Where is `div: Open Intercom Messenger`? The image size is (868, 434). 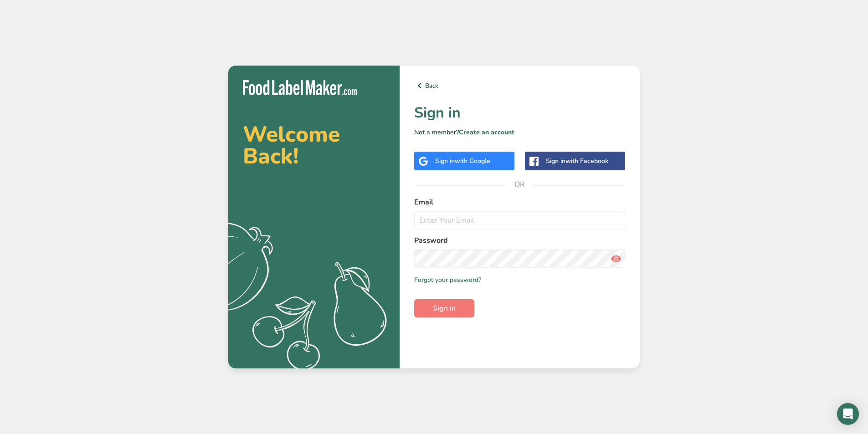
div: Open Intercom Messenger is located at coordinates (849, 414).